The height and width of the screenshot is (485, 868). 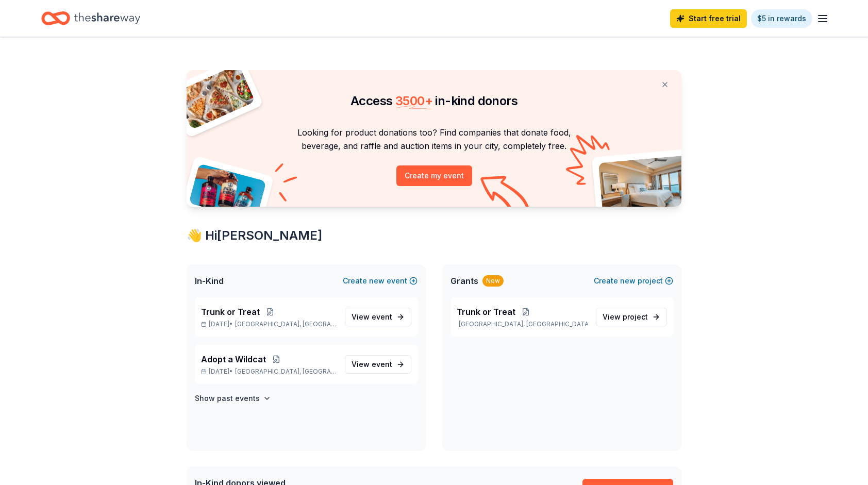 What do you see at coordinates (414, 101) in the screenshot?
I see `span: 3500 +` at bounding box center [414, 101].